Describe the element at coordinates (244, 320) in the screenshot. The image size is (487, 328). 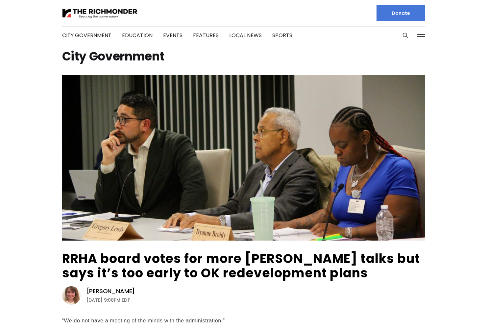
I see `div: “We do not have a meeting of the minds with the administration.”` at that location.